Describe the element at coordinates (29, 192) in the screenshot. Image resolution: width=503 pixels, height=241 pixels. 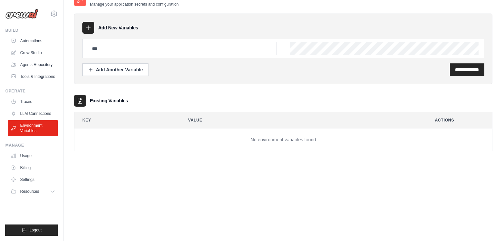
I see `span: Resources` at that location.